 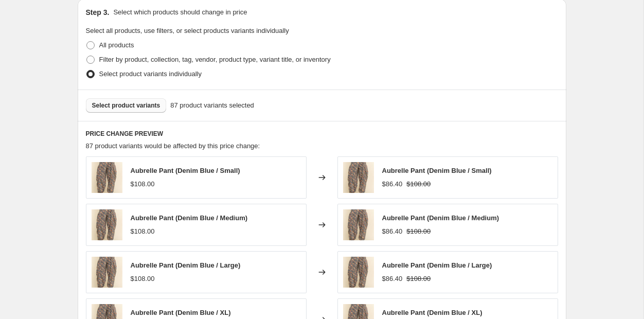 I want to click on h2: Step 3., so click(x=97, y=12).